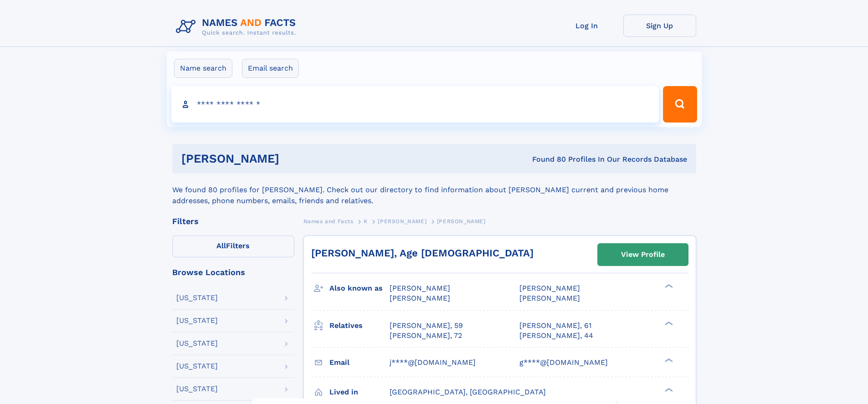 This screenshot has width=868, height=404. What do you see at coordinates (643, 254) in the screenshot?
I see `div: View Profile` at bounding box center [643, 254].